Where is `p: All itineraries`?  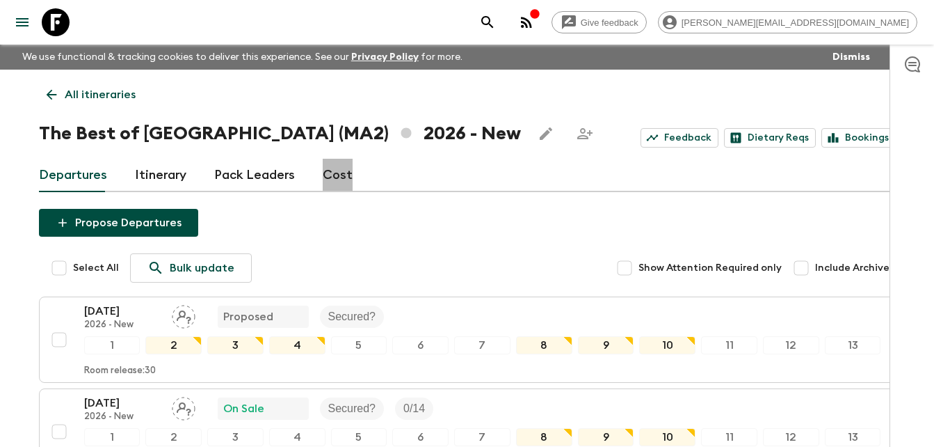 p: All itineraries is located at coordinates (100, 95).